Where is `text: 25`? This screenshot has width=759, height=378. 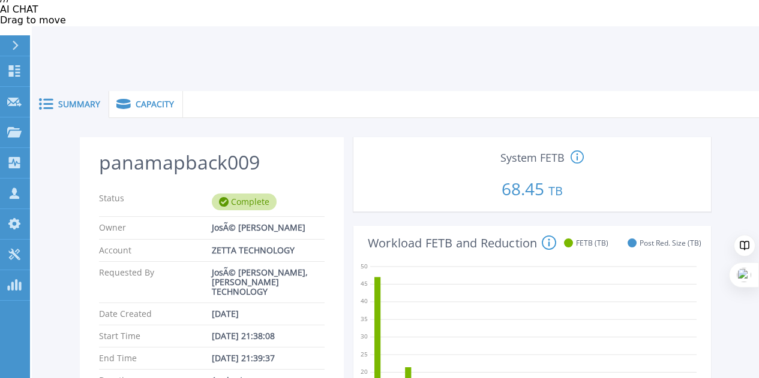 text: 25 is located at coordinates (364, 354).